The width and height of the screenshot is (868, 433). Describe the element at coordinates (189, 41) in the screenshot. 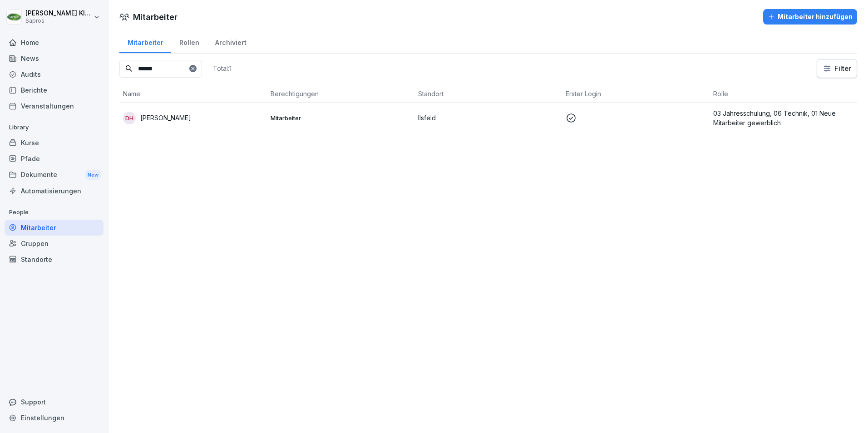

I see `div: Rollen` at that location.